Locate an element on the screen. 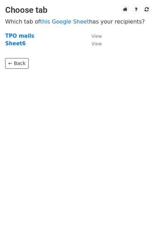 This screenshot has height=233, width=156. h3: Choose tab is located at coordinates (78, 10).